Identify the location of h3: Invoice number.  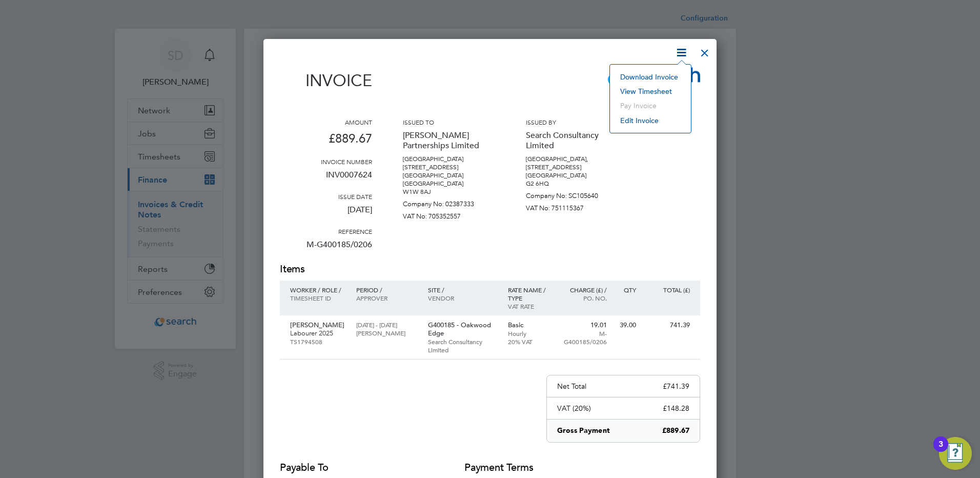
(326, 162).